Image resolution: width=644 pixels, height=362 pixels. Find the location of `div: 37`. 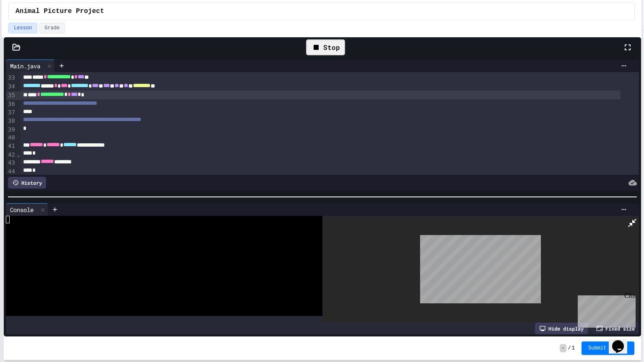

div: 37 is located at coordinates (11, 113).